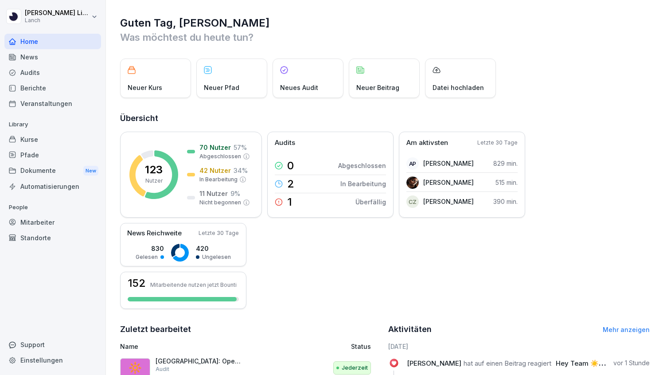 The width and height of the screenshot is (663, 375). I want to click on p: Neuer Beitrag, so click(378, 87).